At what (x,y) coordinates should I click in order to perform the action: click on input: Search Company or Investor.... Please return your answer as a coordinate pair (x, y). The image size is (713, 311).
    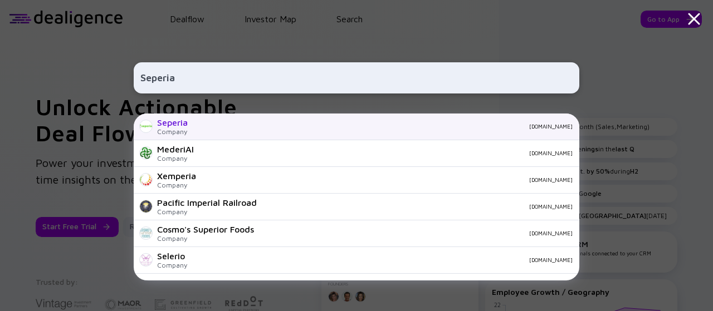
    Looking at the image, I should click on (356, 78).